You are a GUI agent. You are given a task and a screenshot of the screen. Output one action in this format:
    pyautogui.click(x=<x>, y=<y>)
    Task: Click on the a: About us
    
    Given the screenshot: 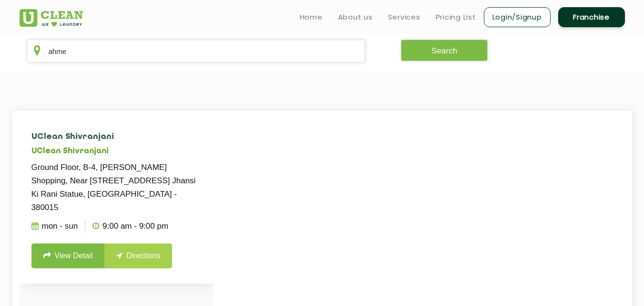 What is the action you would take?
    pyautogui.click(x=355, y=17)
    